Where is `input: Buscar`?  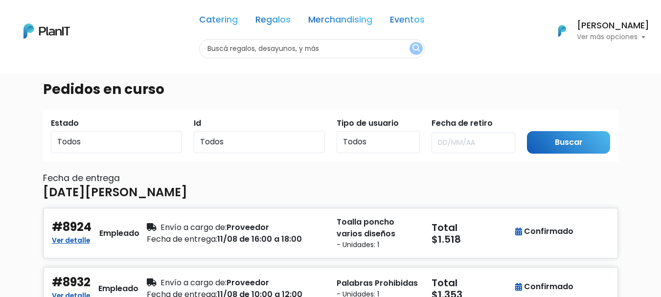 input: Buscar is located at coordinates (569, 142).